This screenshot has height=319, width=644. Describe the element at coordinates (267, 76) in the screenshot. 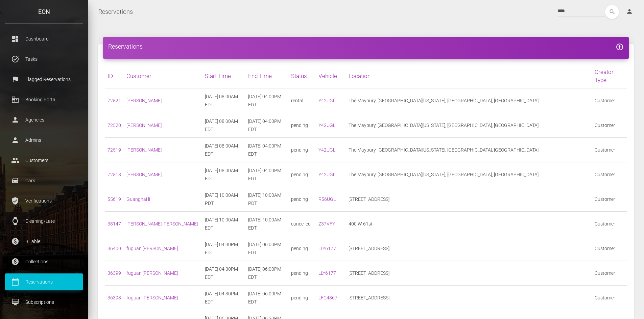

I see `th: End Time` at that location.